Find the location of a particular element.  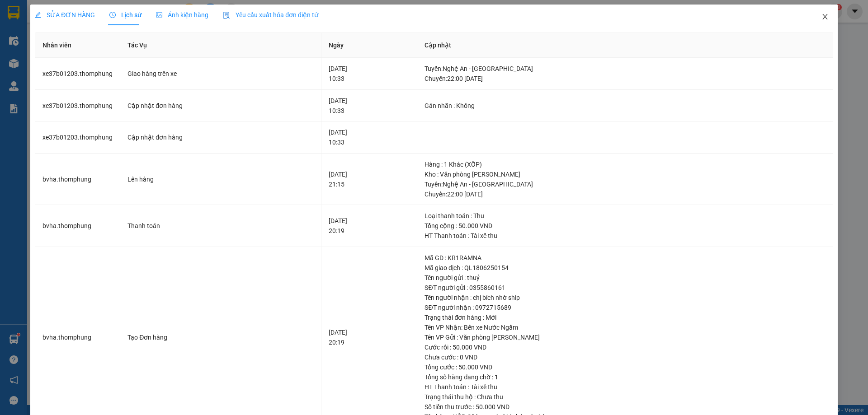

span: Ảnh kiện hàng is located at coordinates (182, 15).